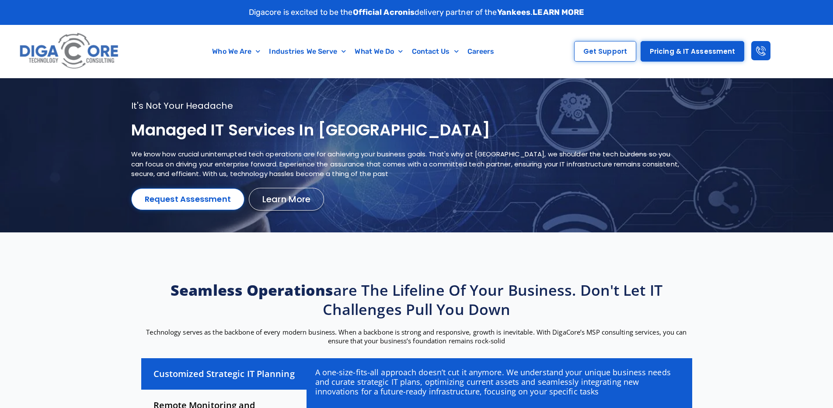 The image size is (833, 408). What do you see at coordinates (435, 52) in the screenshot?
I see `a: Contact Us` at bounding box center [435, 52].